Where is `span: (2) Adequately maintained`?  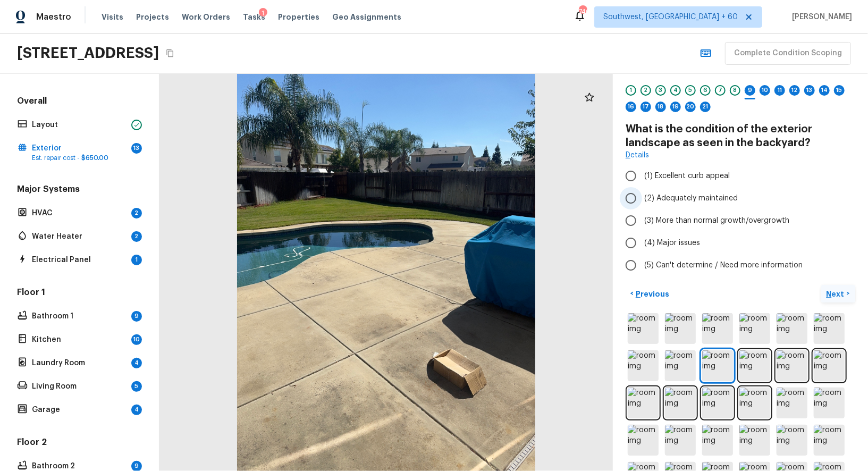
span: (2) Adequately maintained is located at coordinates (691, 198).